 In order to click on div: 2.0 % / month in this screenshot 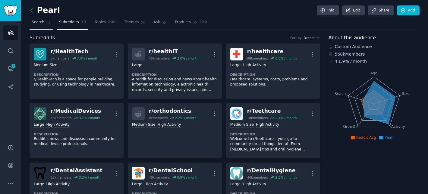, I will do `click(188, 58)`.